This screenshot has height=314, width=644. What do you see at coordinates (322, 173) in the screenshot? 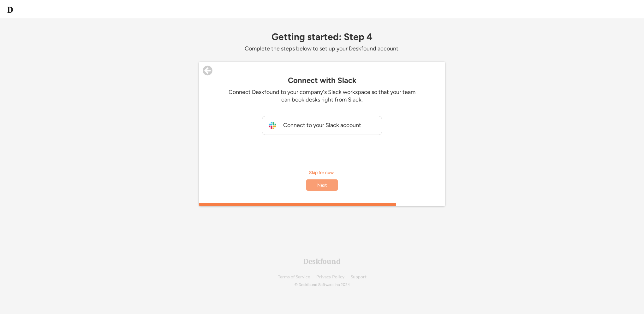
I see `div: Skip for now` at bounding box center [322, 173].